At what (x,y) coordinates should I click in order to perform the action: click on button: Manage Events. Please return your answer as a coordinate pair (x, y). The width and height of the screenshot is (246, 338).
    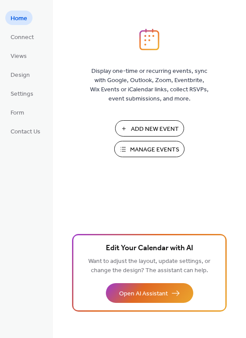
    Looking at the image, I should click on (149, 149).